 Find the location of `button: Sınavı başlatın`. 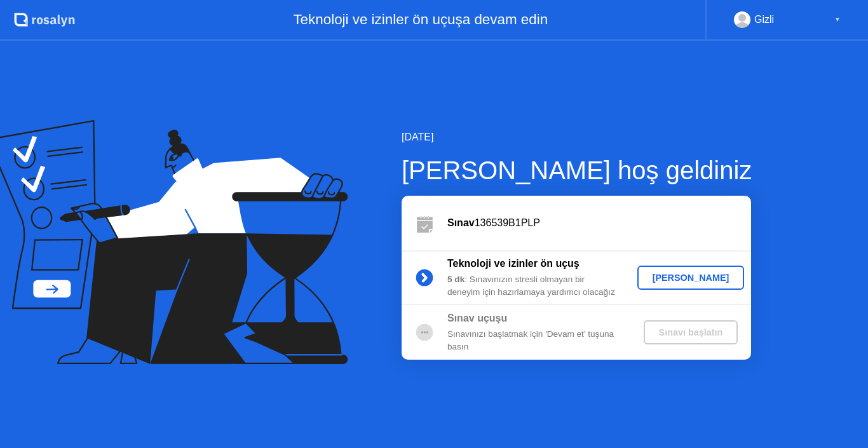

button: Sınavı başlatın is located at coordinates (691, 332).